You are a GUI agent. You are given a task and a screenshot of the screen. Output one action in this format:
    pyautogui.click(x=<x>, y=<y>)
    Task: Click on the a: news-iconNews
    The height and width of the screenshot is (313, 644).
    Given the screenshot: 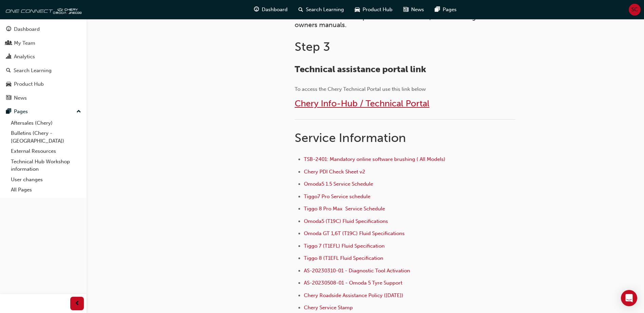 What is the action you would take?
    pyautogui.click(x=413, y=10)
    